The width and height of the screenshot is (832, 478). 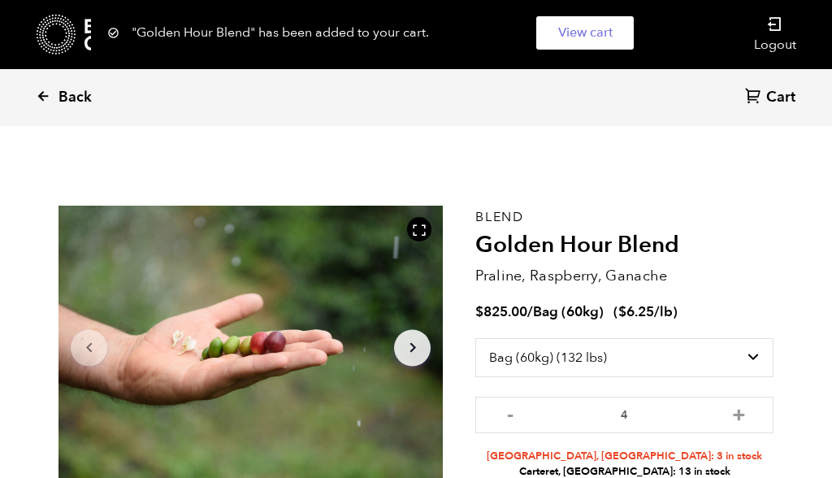 What do you see at coordinates (781, 97) in the screenshot?
I see `span: Cart` at bounding box center [781, 97].